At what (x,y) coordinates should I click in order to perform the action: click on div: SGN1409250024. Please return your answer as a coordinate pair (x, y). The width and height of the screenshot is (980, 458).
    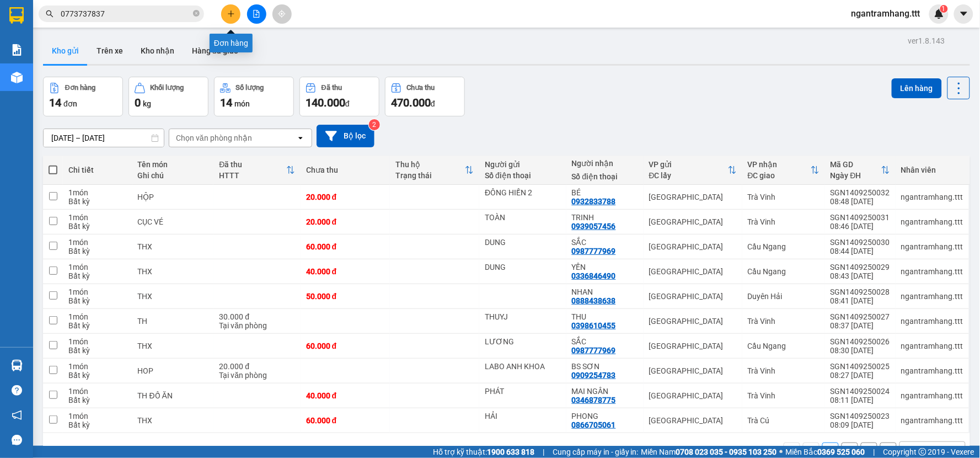
    Looking at the image, I should click on (861, 390).